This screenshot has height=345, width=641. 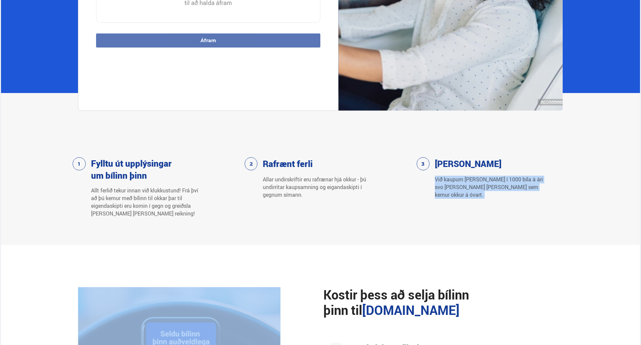 I want to click on p: Allar undirskriftir eru rafrænar hjá okkur - þú undirritar kaupsamning og eigandaskipti í gegnum ..., so click(x=317, y=187).